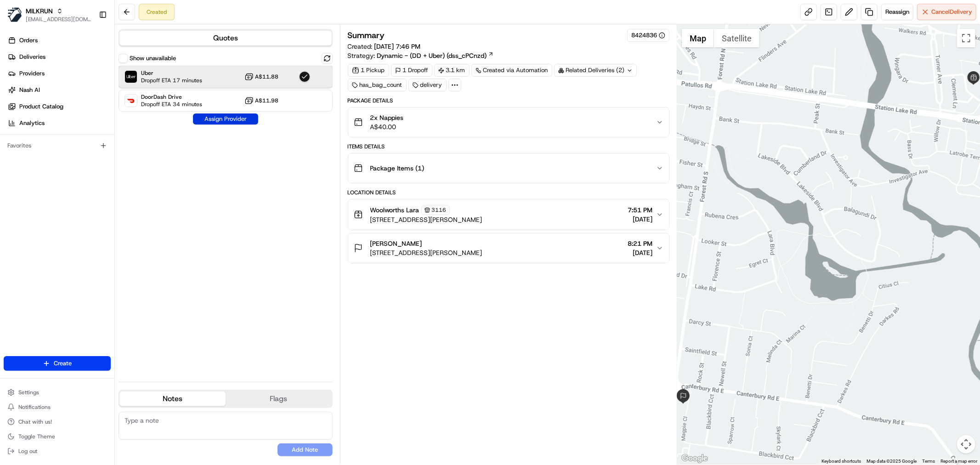 The image size is (980, 465). Describe the element at coordinates (57, 452) in the screenshot. I see `button: Log out` at that location.